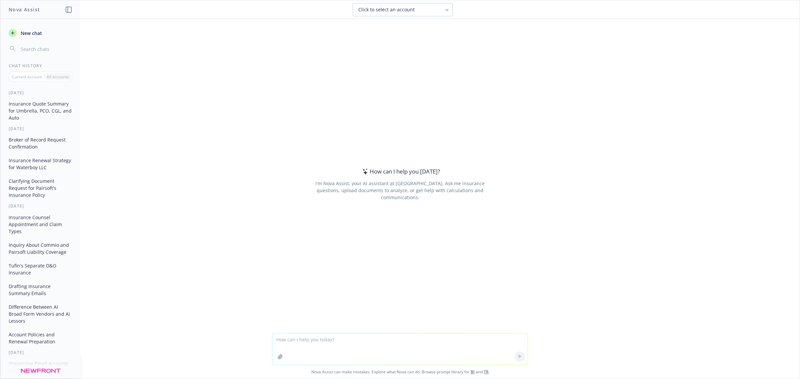  I want to click on span: New chat, so click(31, 33).